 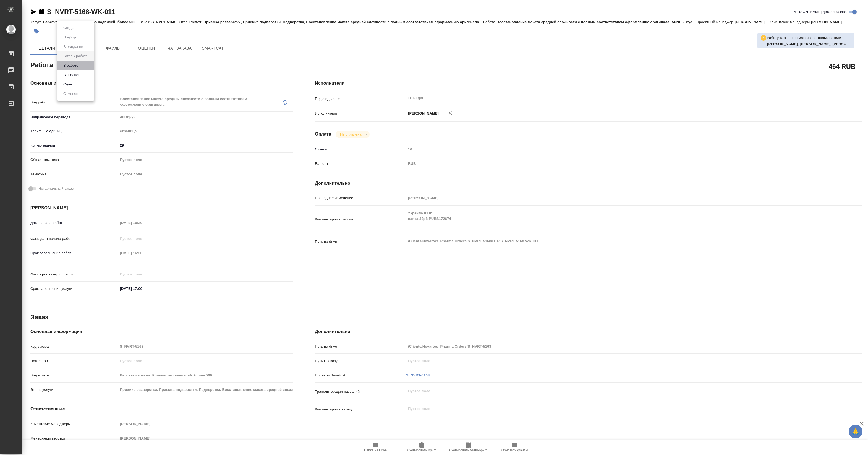 What do you see at coordinates (75, 56) in the screenshot?
I see `button: Готов к работе` at bounding box center [75, 56].